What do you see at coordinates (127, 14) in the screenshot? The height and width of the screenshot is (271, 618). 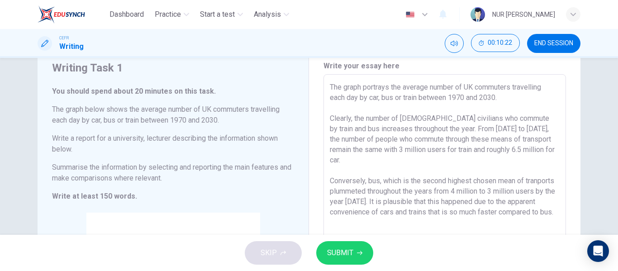 I see `button: Dashboard` at bounding box center [127, 14].